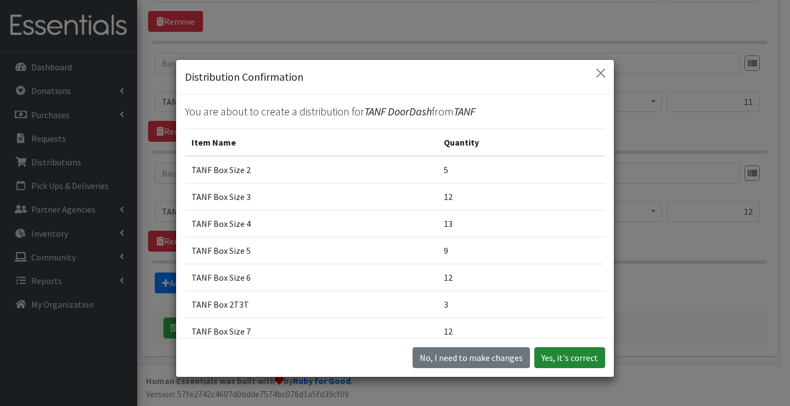  I want to click on p: You are about to create a distribution for from, so click(395, 111).